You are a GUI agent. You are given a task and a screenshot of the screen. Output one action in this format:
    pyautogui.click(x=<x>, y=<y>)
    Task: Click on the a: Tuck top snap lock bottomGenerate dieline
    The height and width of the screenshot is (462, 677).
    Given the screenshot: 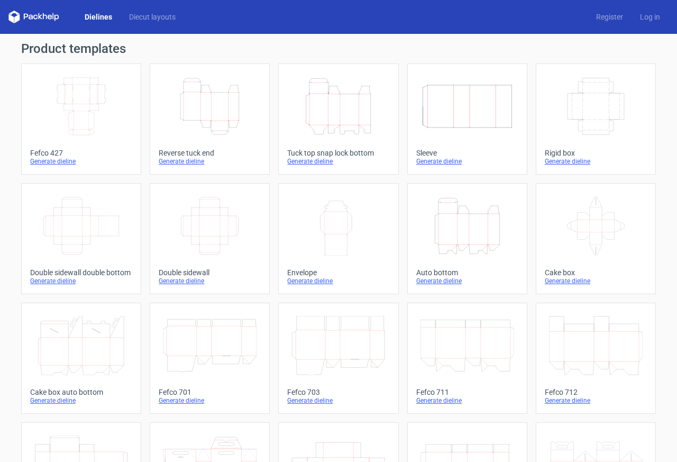 What is the action you would take?
    pyautogui.click(x=338, y=119)
    